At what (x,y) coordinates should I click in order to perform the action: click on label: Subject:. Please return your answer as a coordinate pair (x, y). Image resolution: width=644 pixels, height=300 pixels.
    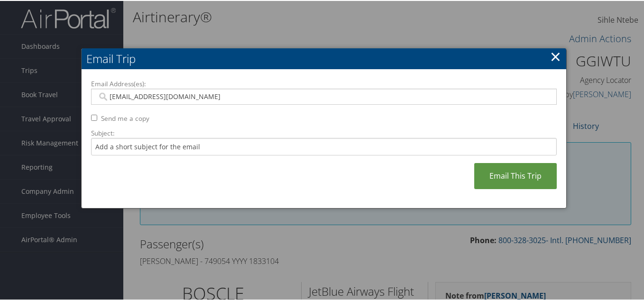
    Looking at the image, I should click on (324, 132).